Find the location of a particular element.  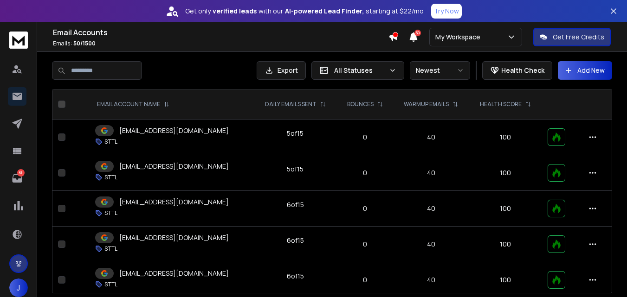

a: 61 is located at coordinates (17, 179).